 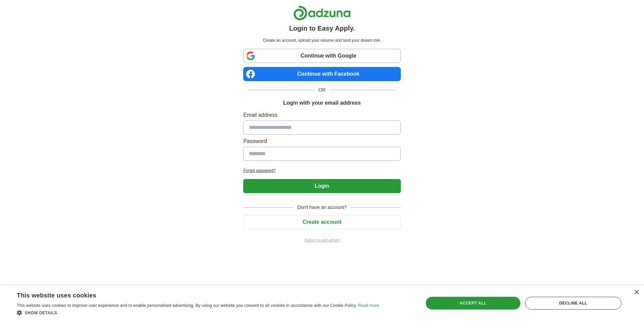 What do you see at coordinates (369, 306) in the screenshot?
I see `a: Read more, opens a new window` at bounding box center [369, 306].